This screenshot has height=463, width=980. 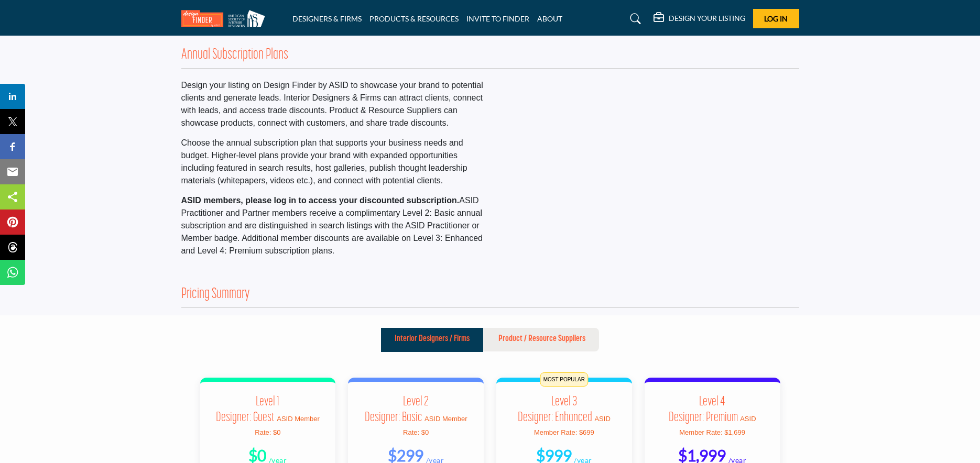 What do you see at coordinates (327, 18) in the screenshot?
I see `a: DESIGNERS & FIRMS` at bounding box center [327, 18].